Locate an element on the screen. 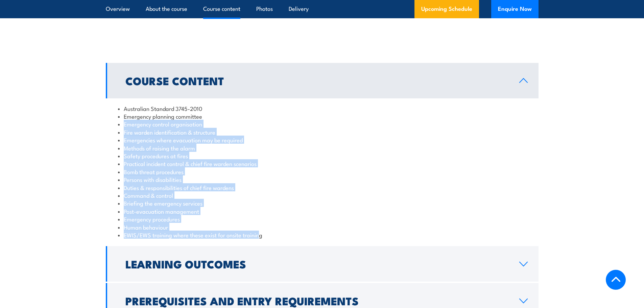  li: Persons with disabilities is located at coordinates (322, 179).